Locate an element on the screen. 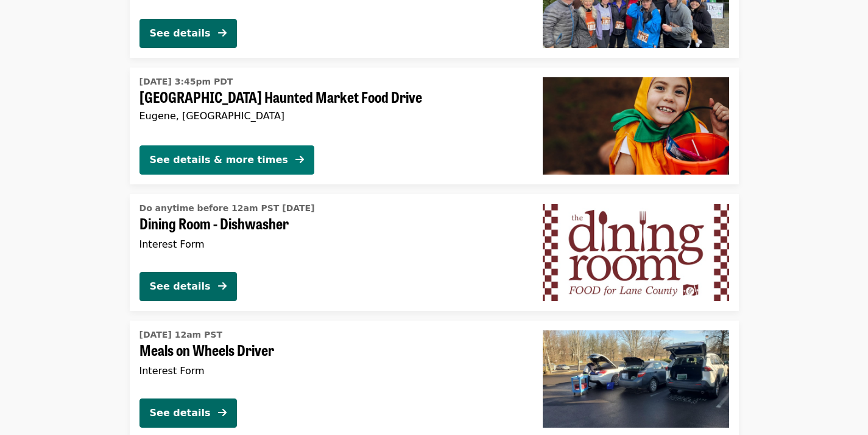 Image resolution: width=868 pixels, height=435 pixels. img: Meals on Wheels Driver organized by Food for Lane County is located at coordinates (636, 379).